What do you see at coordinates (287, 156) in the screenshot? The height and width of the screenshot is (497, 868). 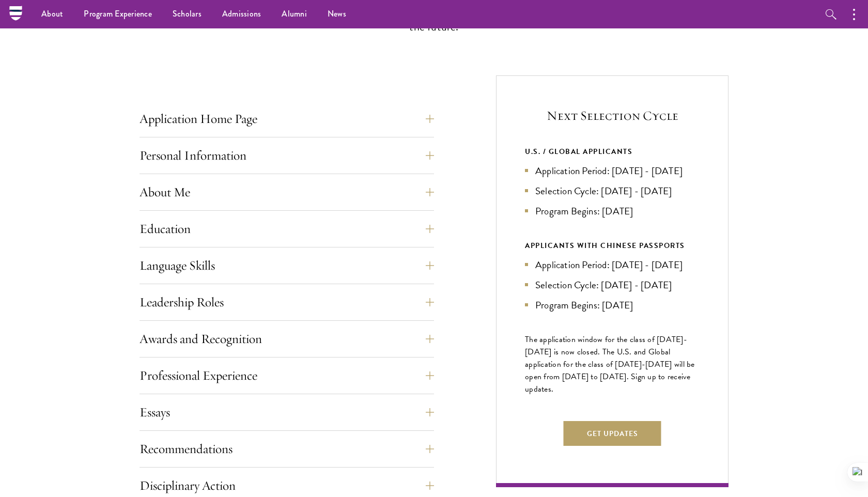 I see `button: Personal Information` at bounding box center [287, 156].